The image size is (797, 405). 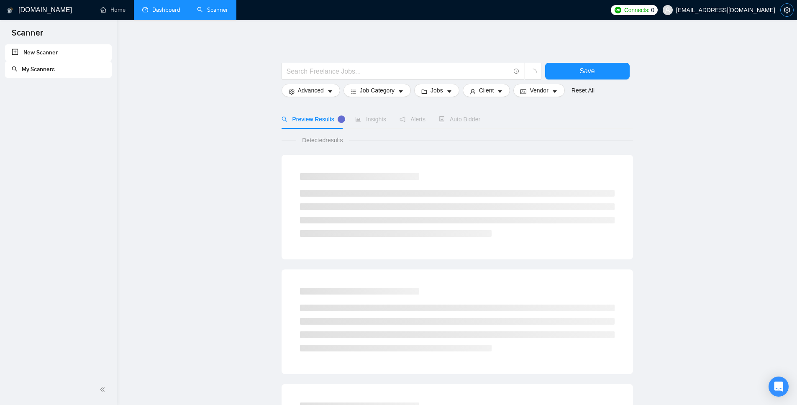 I want to click on span: search, so click(x=285, y=119).